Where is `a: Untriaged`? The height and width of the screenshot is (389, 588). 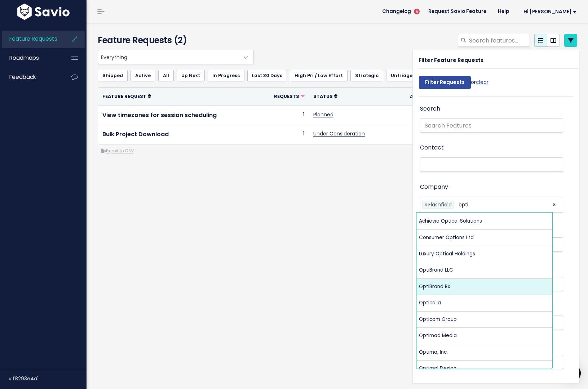
a: Untriaged is located at coordinates (403, 75).